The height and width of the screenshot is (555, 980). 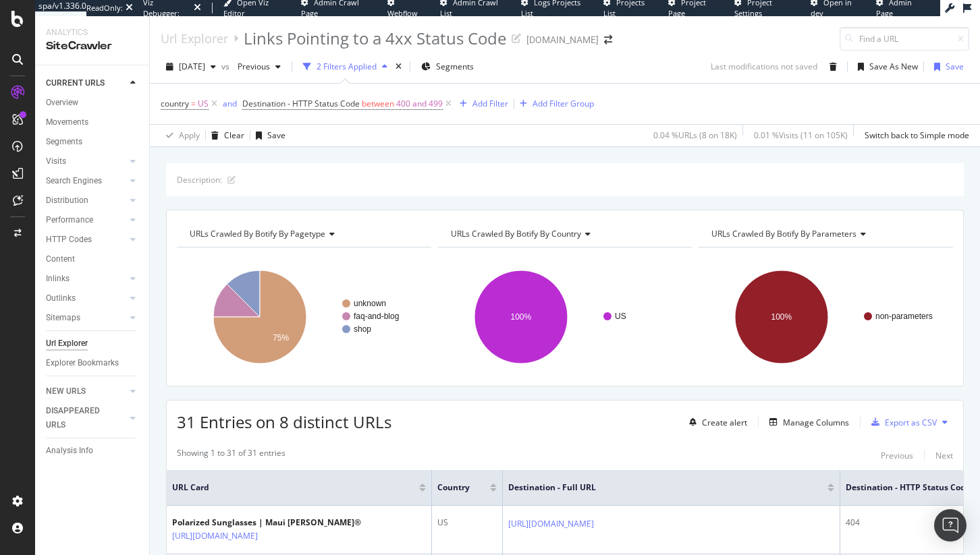 I want to click on div: 2 Filters Applied, so click(x=347, y=66).